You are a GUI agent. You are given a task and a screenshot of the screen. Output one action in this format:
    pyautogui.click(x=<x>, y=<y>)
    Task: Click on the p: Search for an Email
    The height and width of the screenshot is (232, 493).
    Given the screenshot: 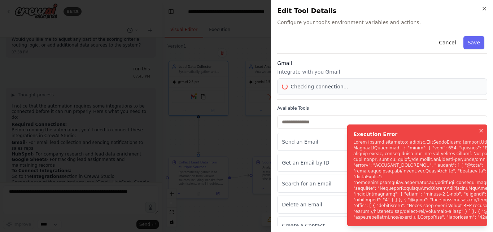 What is the action you would take?
    pyautogui.click(x=370, y=184)
    